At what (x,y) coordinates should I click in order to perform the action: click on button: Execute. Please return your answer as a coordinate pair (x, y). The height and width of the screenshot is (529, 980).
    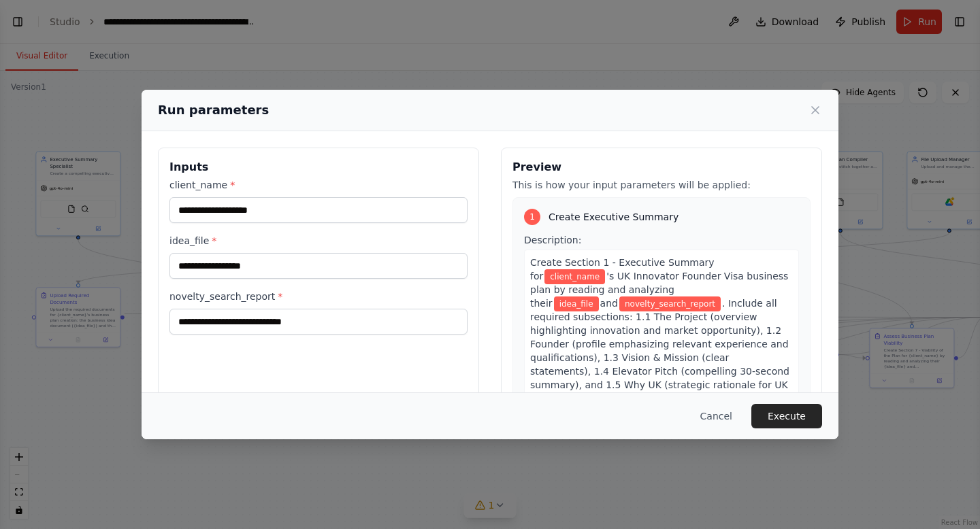
    Looking at the image, I should click on (787, 416).